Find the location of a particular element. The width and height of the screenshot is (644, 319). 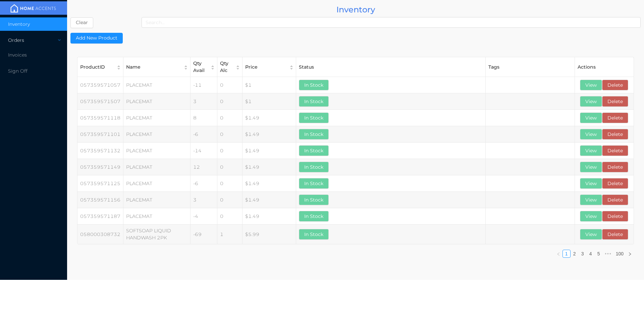

a: 2 is located at coordinates (574, 254).